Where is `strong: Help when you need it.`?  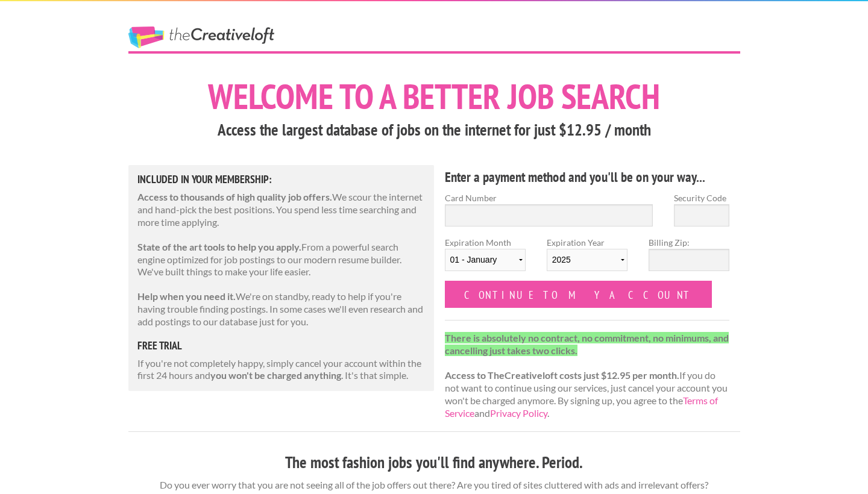 strong: Help when you need it. is located at coordinates (186, 296).